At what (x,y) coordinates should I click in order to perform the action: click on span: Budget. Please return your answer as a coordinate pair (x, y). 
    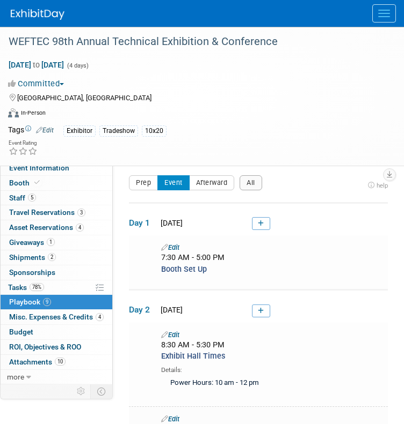
    Looking at the image, I should click on (21, 332).